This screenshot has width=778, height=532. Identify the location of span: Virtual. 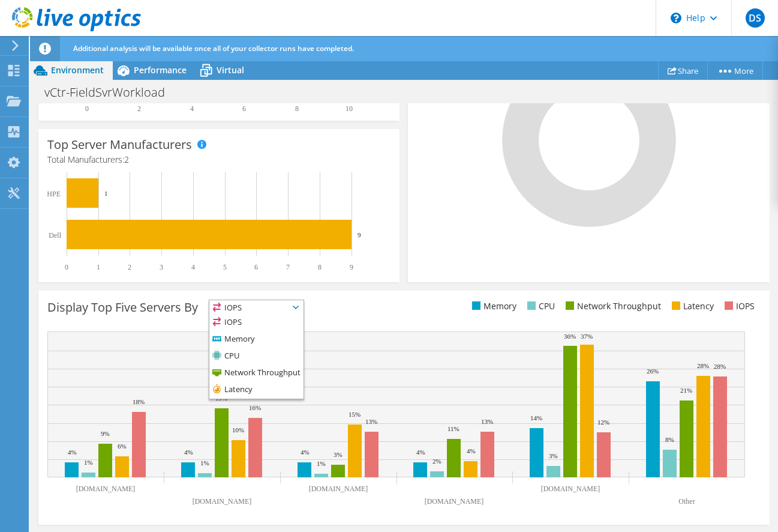
(231, 70).